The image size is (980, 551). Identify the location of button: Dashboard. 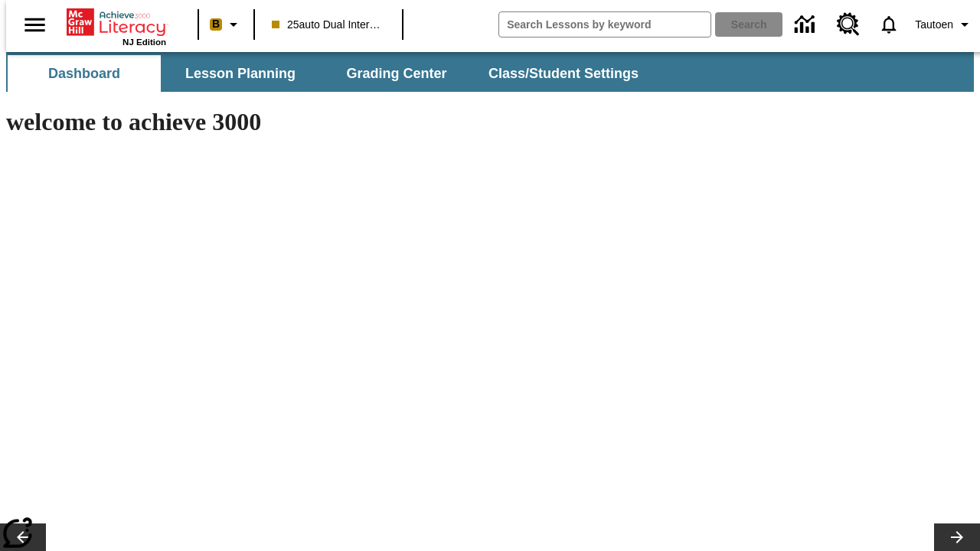
(84, 74).